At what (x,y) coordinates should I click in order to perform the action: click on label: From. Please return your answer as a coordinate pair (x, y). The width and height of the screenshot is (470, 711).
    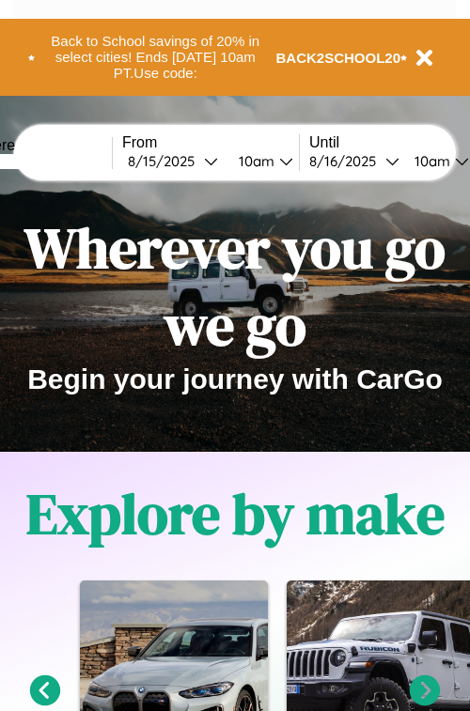
    Looking at the image, I should click on (210, 143).